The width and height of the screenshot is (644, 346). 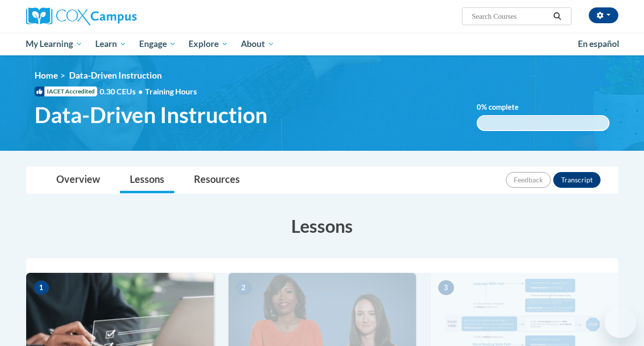 What do you see at coordinates (217, 180) in the screenshot?
I see `a: Resources` at bounding box center [217, 180].